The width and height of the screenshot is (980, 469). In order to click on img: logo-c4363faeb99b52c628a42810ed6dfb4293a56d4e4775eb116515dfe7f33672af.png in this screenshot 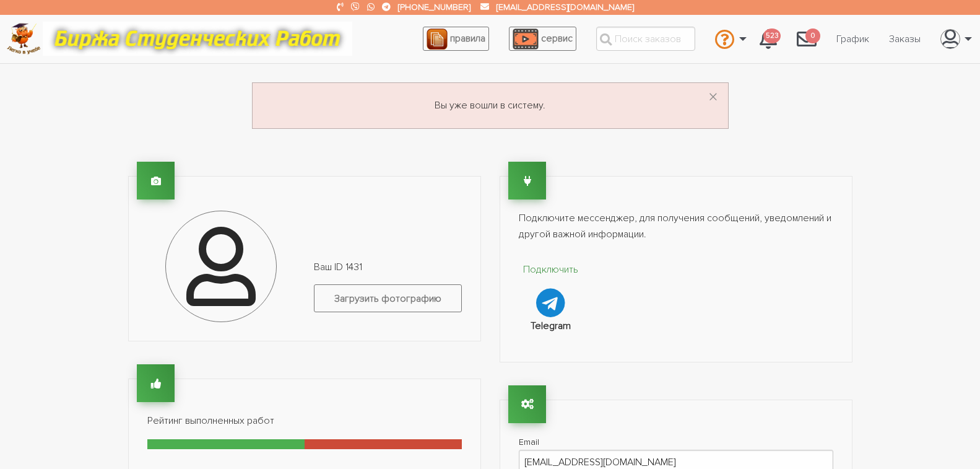, I will do `click(24, 39)`.